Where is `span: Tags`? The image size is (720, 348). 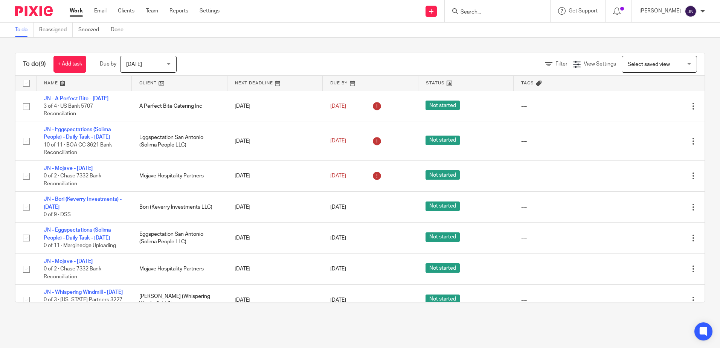
span: Tags is located at coordinates (528, 83).